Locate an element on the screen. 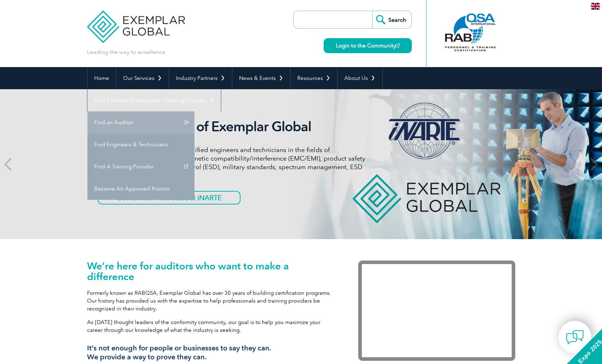  a: Home is located at coordinates (102, 78).